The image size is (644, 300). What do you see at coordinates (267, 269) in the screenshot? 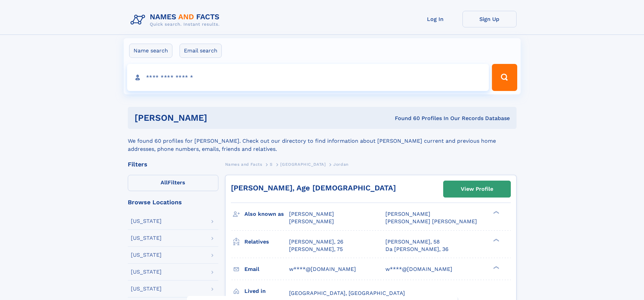
I see `h3: Email` at bounding box center [267, 269].